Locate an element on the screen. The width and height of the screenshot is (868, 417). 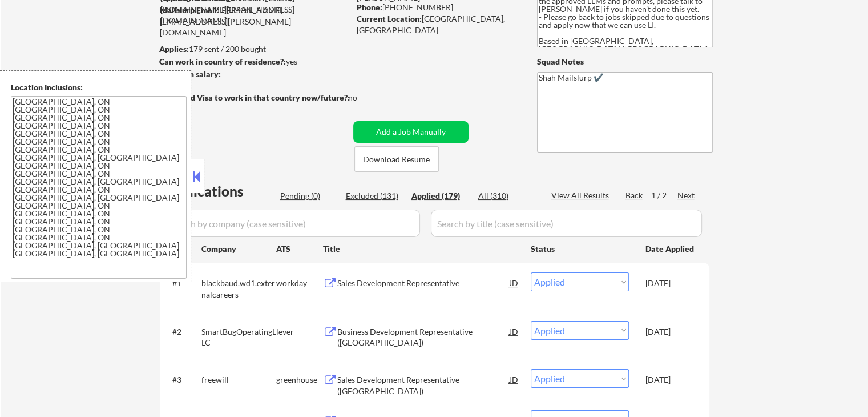
div: no is located at coordinates (364, 97).